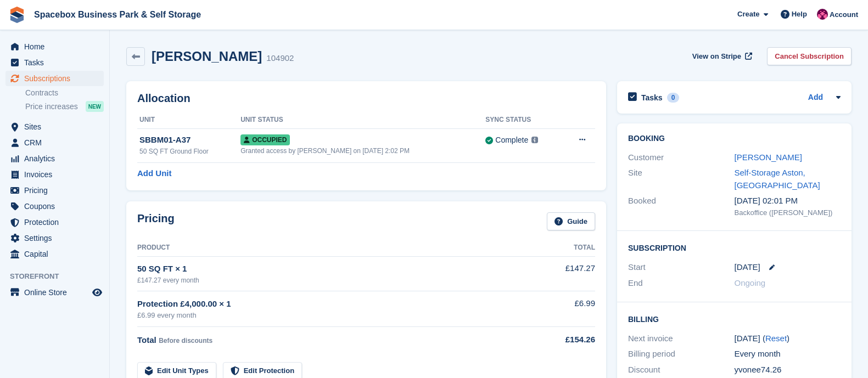 The image size is (868, 378). I want to click on div: Customer, so click(681, 157).